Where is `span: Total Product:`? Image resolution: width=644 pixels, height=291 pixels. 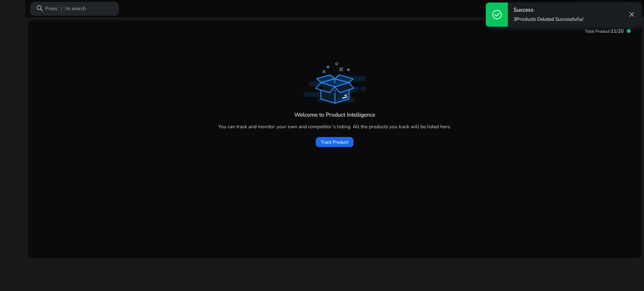
span: Total Product: is located at coordinates (598, 31).